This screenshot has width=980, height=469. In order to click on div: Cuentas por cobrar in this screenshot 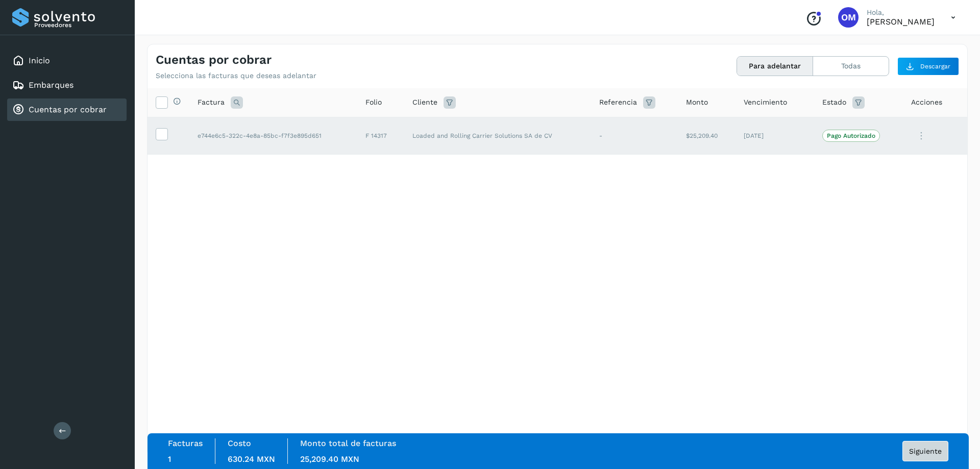, I will do `click(67, 110)`.